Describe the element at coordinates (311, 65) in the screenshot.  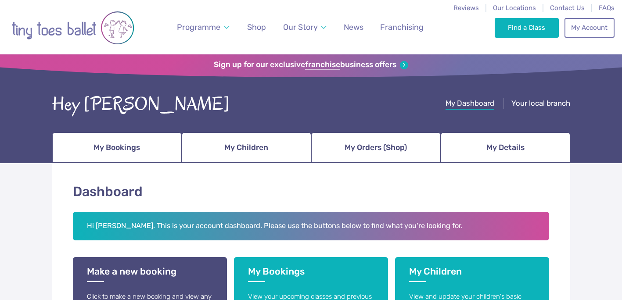
I see `a: Sign up for our exclusivefranchisebusiness offers` at that location.